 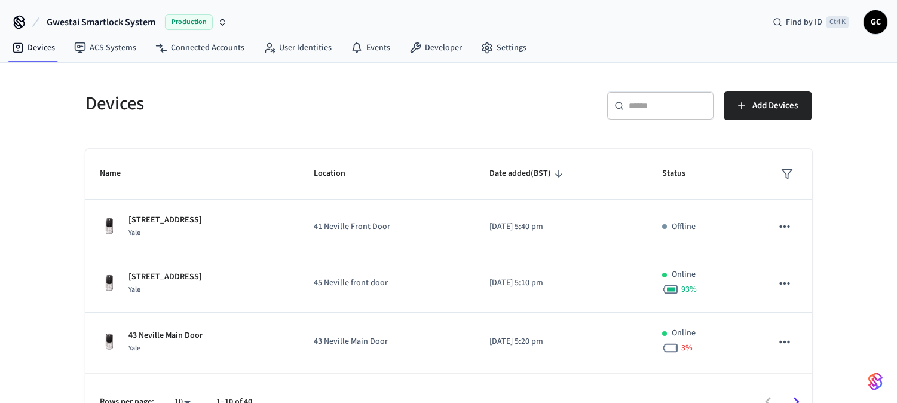 I want to click on span: Status, so click(x=681, y=173).